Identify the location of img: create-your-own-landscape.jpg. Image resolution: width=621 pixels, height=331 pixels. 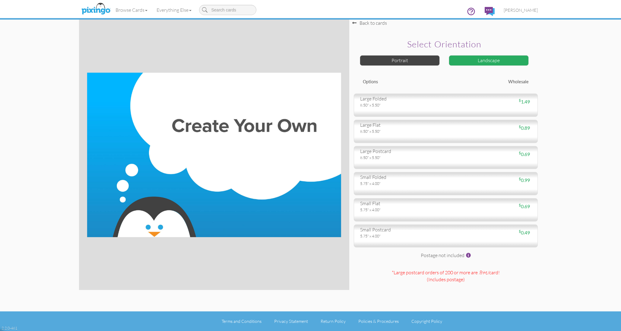
(214, 155).